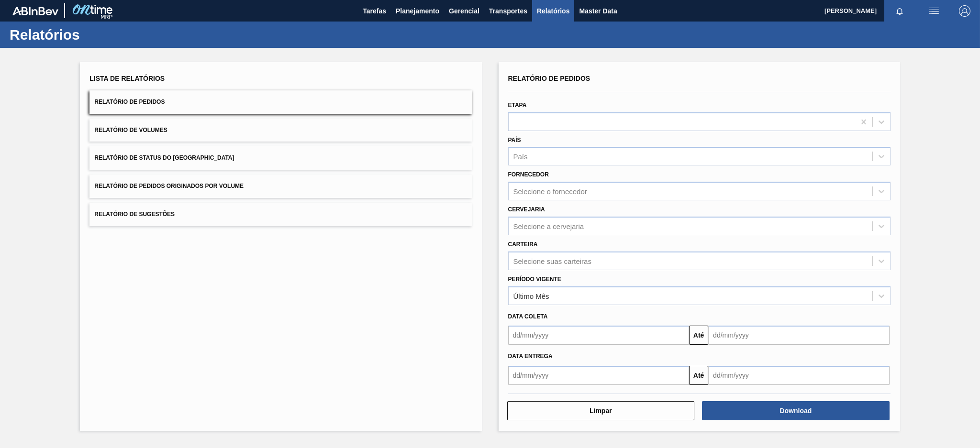 This screenshot has width=980, height=448. What do you see at coordinates (523, 245) in the screenshot?
I see `label: Carteira` at bounding box center [523, 245].